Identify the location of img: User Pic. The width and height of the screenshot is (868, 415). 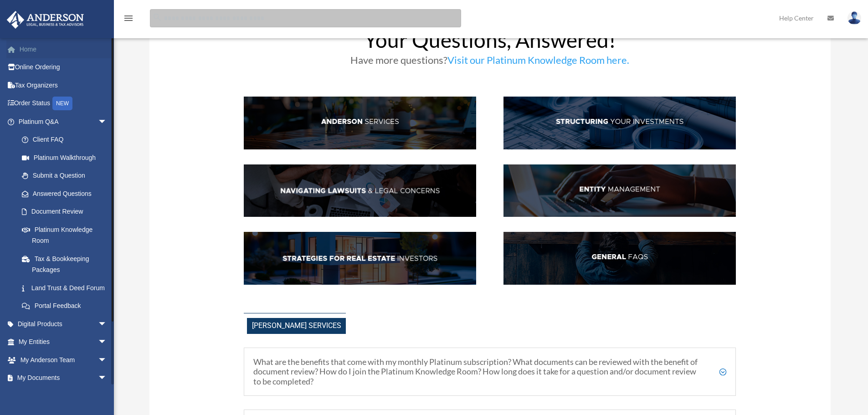
(854, 18).